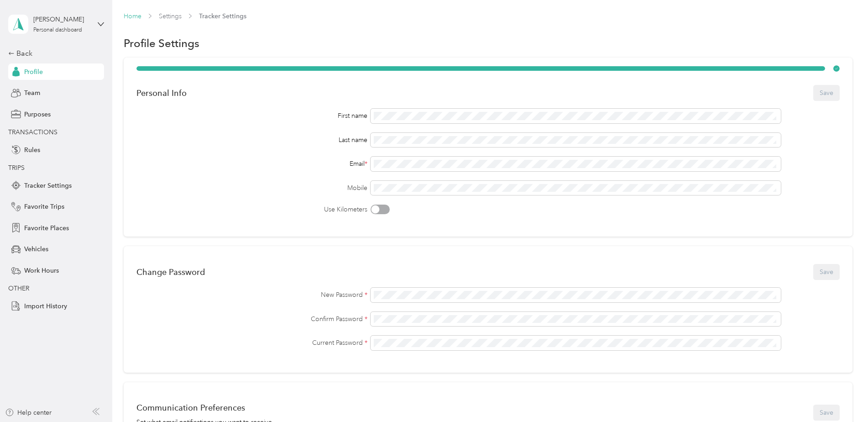 This screenshot has width=868, height=422. What do you see at coordinates (252, 209) in the screenshot?
I see `label: Use Kilometers` at bounding box center [252, 209].